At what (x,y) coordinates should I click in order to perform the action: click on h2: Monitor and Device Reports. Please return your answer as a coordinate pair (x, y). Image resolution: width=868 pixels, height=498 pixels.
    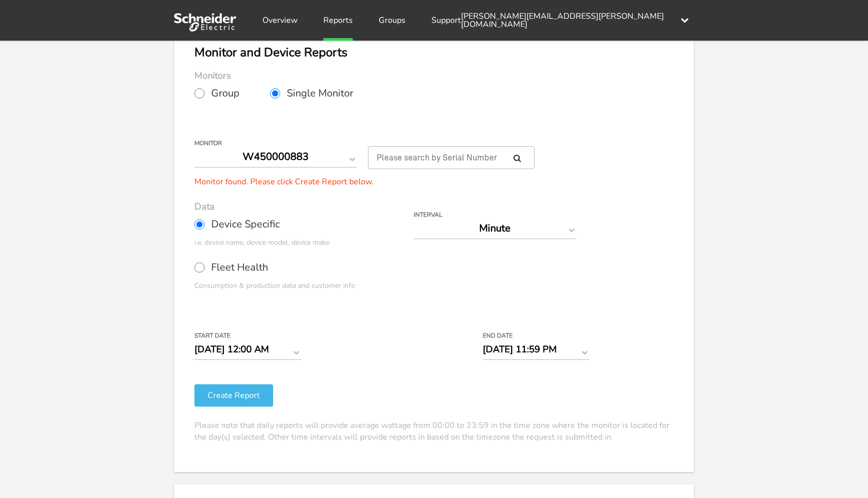
    Looking at the image, I should click on (434, 52).